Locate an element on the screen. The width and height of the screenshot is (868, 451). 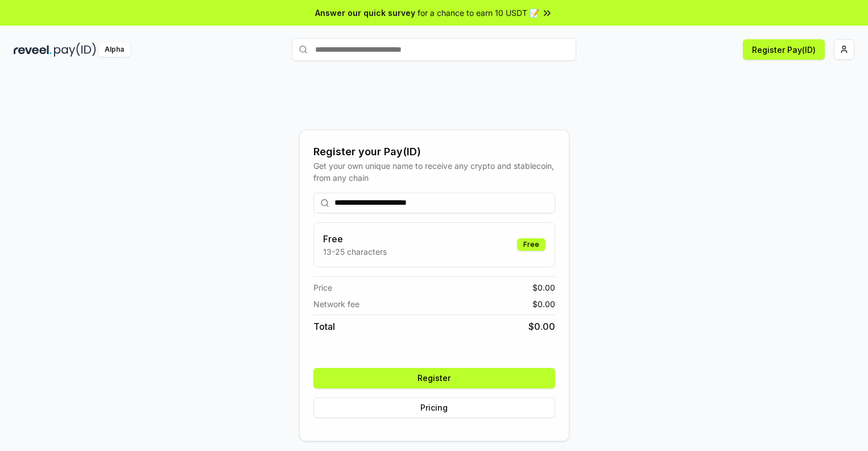
div: Get your own unique name to receive any crypto and stablecoin, from any chain is located at coordinates (434, 172).